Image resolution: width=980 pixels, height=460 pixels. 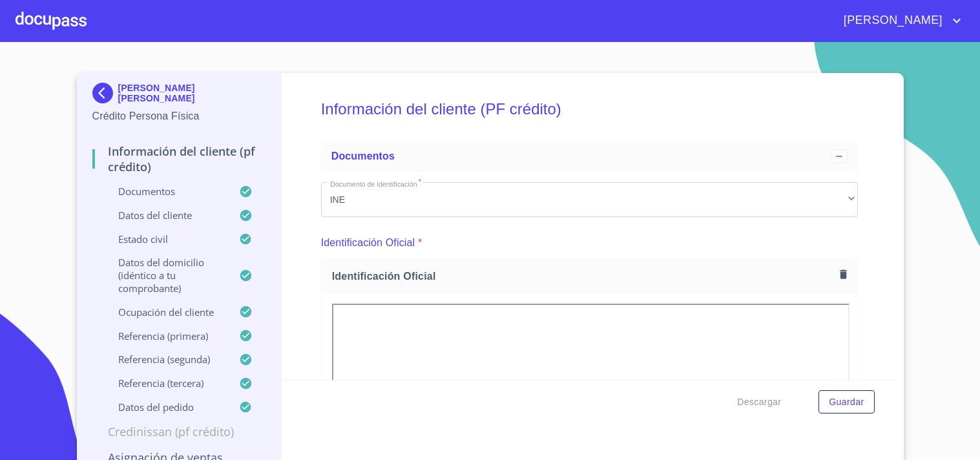 I want to click on p: Datos del pedido, so click(x=166, y=407).